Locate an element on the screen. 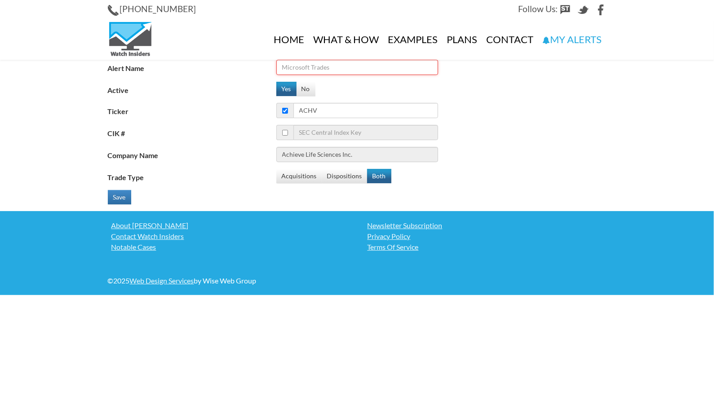  img: Phone is located at coordinates (113, 10).